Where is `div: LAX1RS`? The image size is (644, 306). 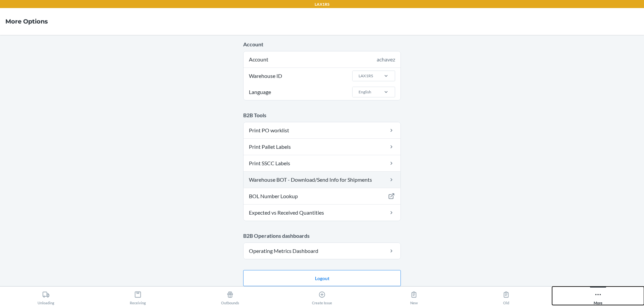 div: LAX1RS is located at coordinates (366, 76).